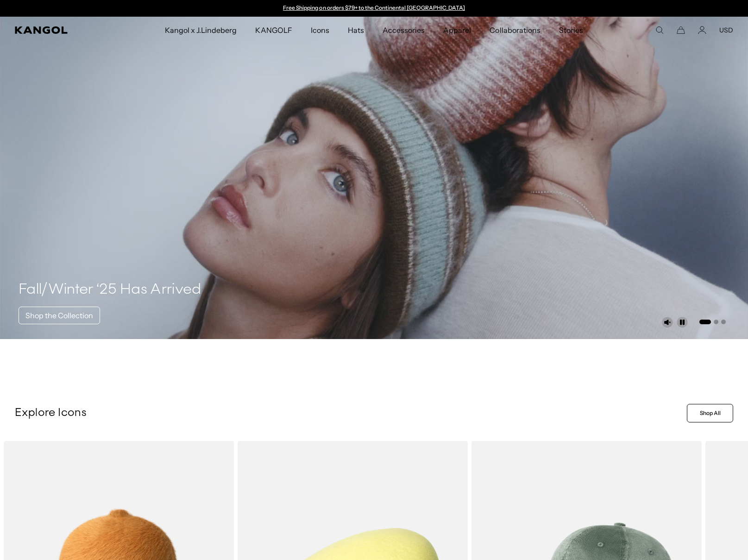 The image size is (748, 560). Describe the element at coordinates (571, 30) in the screenshot. I see `span: Stories` at that location.